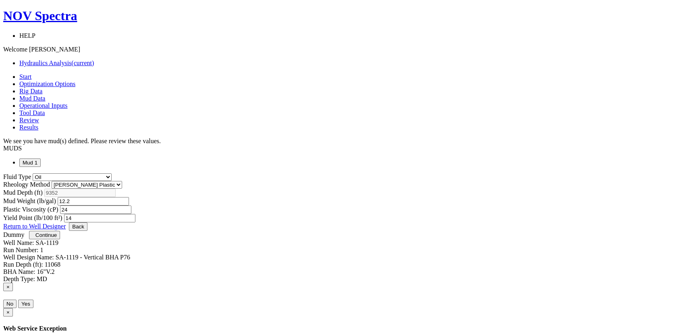  I want to click on a: Results, so click(29, 127).